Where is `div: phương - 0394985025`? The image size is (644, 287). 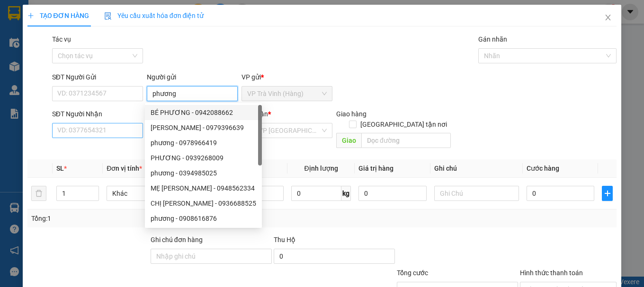 div: phương - 0394985025 is located at coordinates (203, 173).